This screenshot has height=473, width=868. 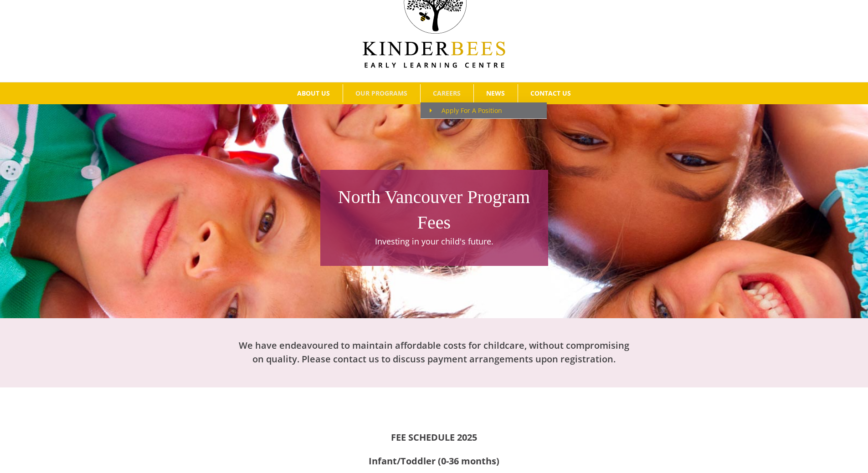 What do you see at coordinates (434, 437) in the screenshot?
I see `strong: FEE SCHEDULE 2025` at bounding box center [434, 437].